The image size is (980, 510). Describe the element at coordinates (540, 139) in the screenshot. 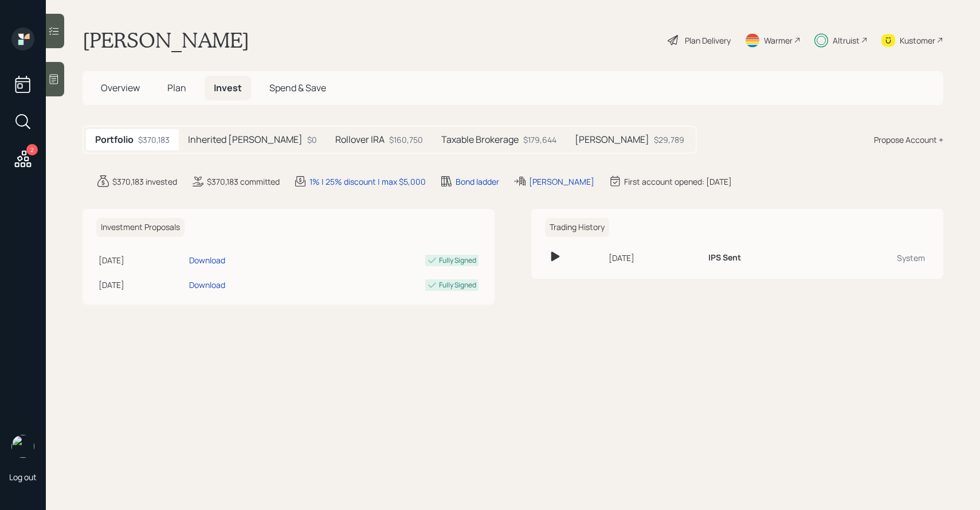

I see `div: $179,644` at that location.